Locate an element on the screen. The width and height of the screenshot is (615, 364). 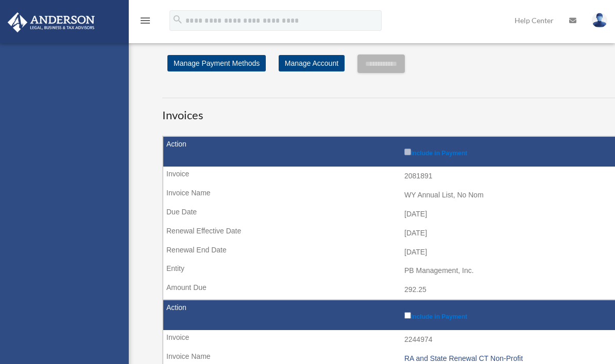
a: Manage Payment Methods is located at coordinates (216, 63).